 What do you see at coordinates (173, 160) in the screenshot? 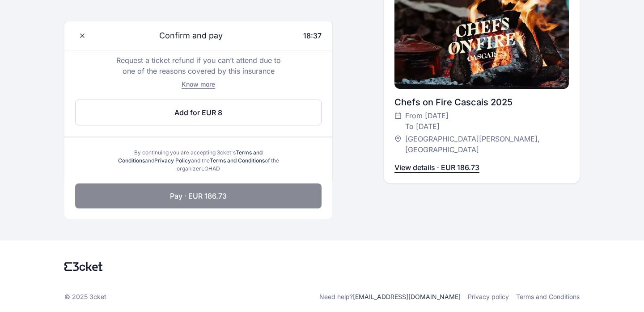
I see `a: Privacy Policy` at bounding box center [173, 160].